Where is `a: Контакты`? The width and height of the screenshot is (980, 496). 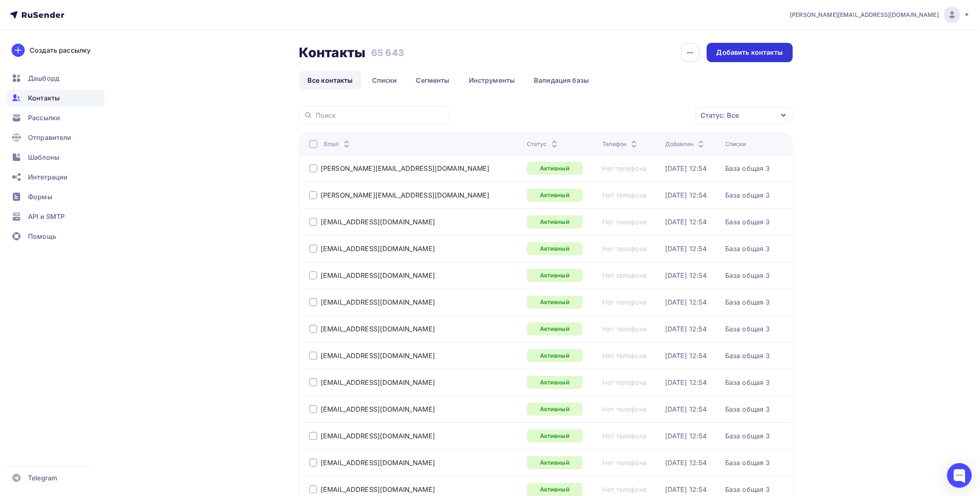
a: Контакты is located at coordinates (56, 98).